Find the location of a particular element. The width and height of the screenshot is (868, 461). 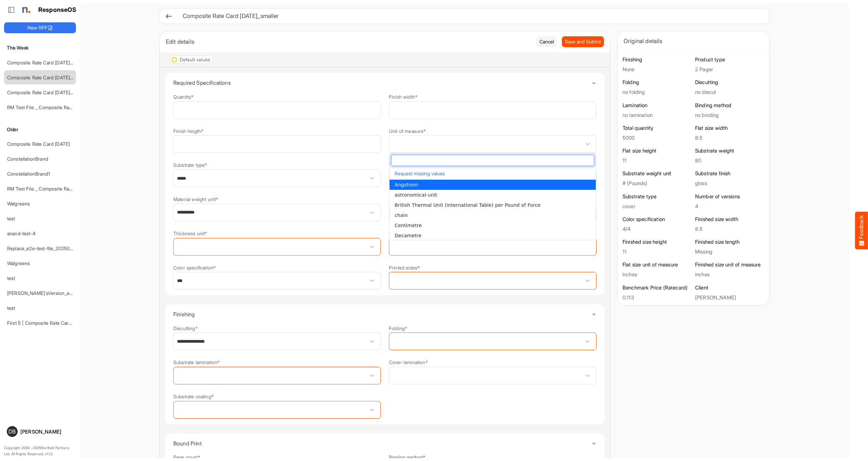

h5: 4/4 is located at coordinates (657, 229).